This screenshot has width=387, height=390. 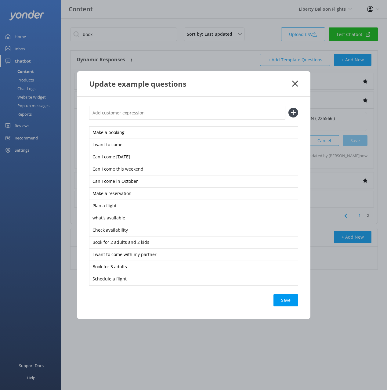 What do you see at coordinates (194, 255) in the screenshot?
I see `div: I want to come with my partner` at bounding box center [194, 255].